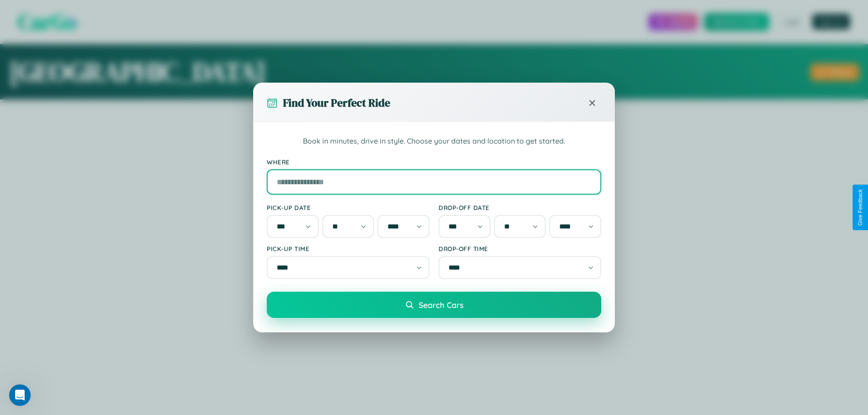 The height and width of the screenshot is (415, 868). Describe the element at coordinates (434, 162) in the screenshot. I see `label: Where` at that location.